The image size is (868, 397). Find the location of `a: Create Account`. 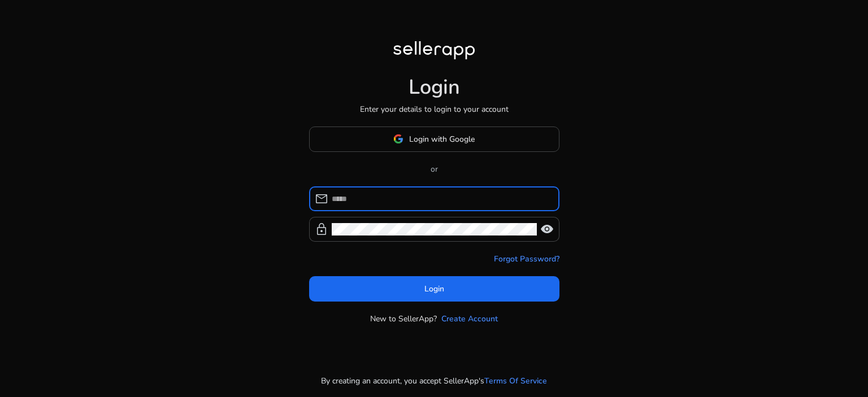

a: Create Account is located at coordinates (470, 318).